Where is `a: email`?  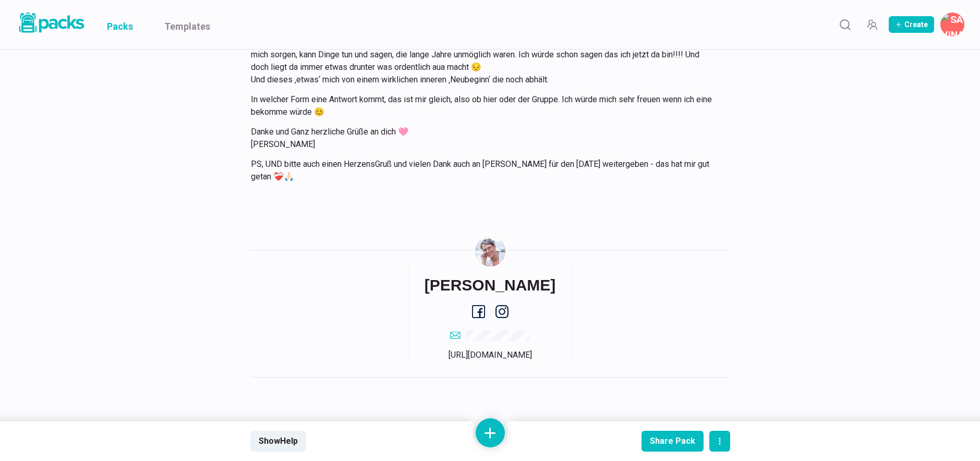 a: email is located at coordinates (489, 335).